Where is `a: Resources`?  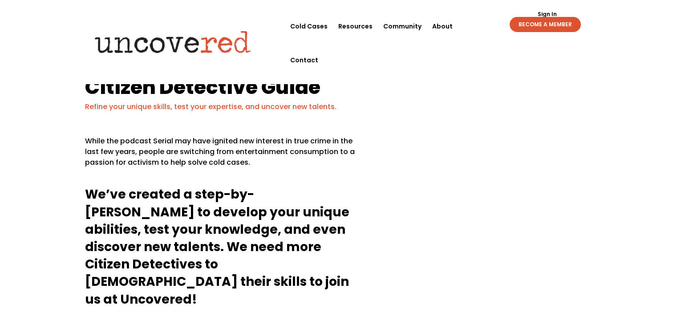 a: Resources is located at coordinates (355, 26).